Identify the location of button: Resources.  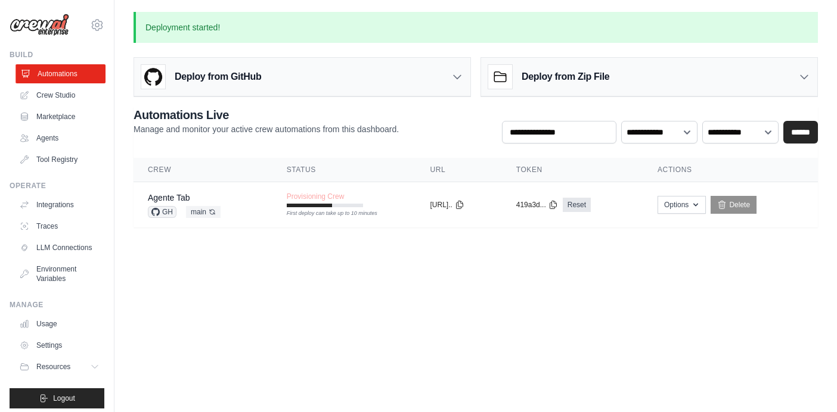
(59, 367).